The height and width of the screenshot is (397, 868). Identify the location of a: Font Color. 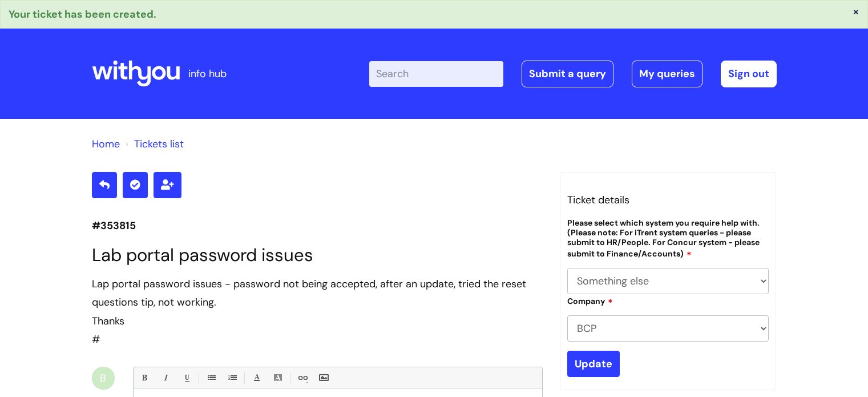
(257, 377).